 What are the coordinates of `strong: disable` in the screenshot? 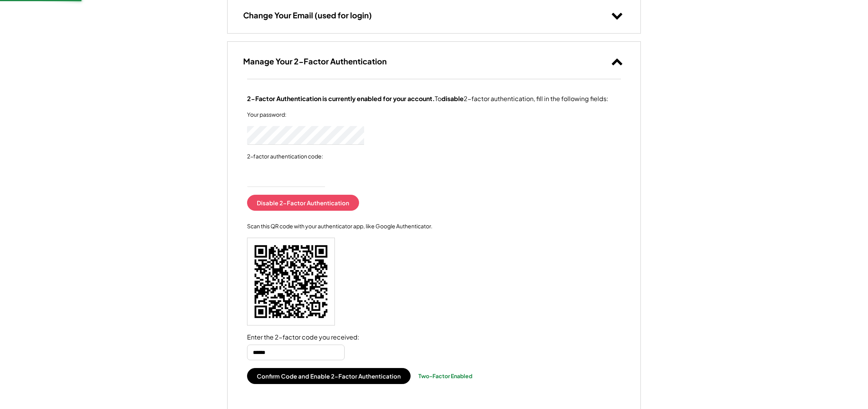 It's located at (452, 98).